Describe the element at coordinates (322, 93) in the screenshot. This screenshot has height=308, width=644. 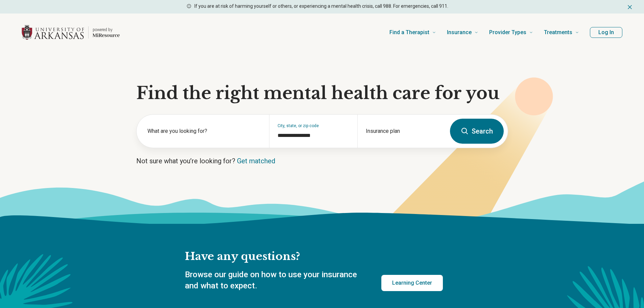
I see `h1: Find the right mental health care for you` at that location.